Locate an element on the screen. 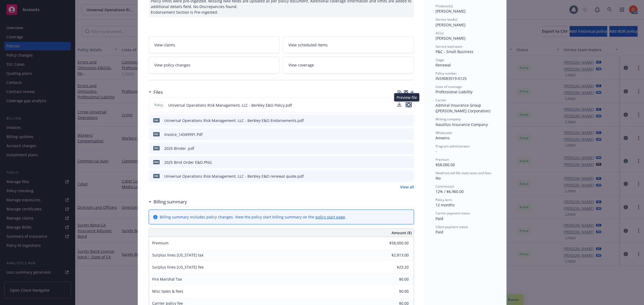 The width and height of the screenshot is (644, 305). span: Policy is located at coordinates (159, 105).